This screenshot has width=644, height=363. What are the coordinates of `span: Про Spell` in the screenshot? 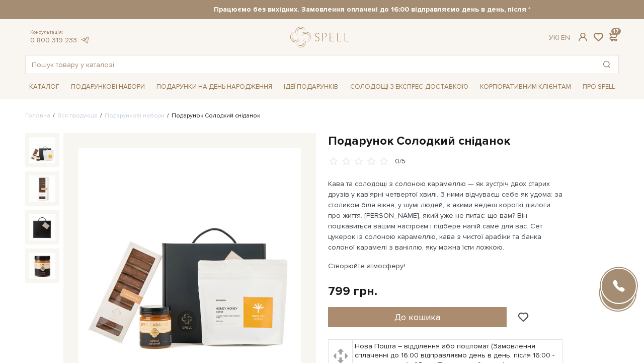 It's located at (599, 87).